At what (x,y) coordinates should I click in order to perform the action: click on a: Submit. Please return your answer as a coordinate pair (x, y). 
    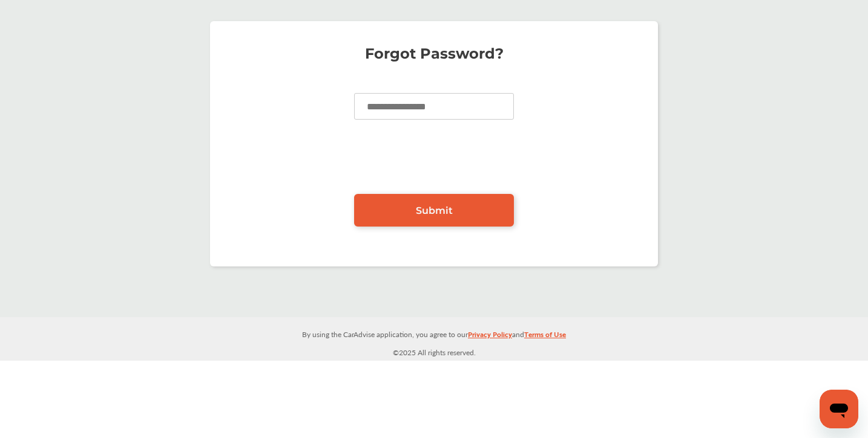
    Looking at the image, I should click on (434, 211).